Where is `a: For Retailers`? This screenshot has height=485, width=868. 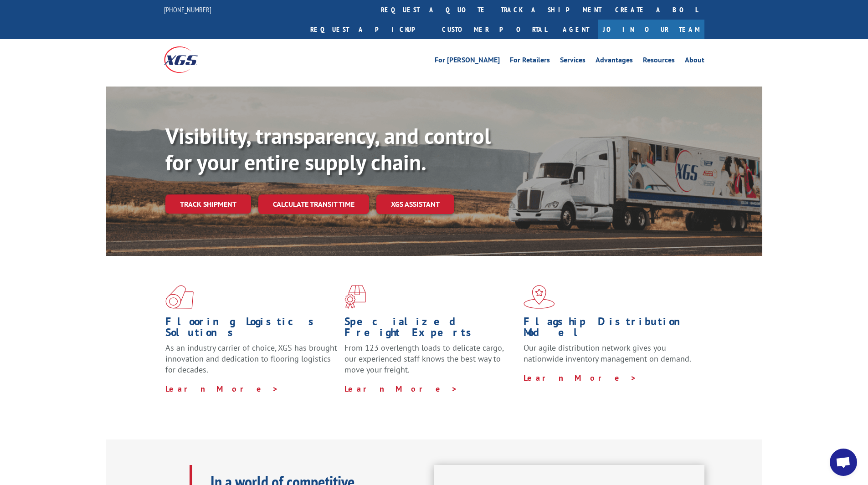
a: For Retailers is located at coordinates (530, 61).